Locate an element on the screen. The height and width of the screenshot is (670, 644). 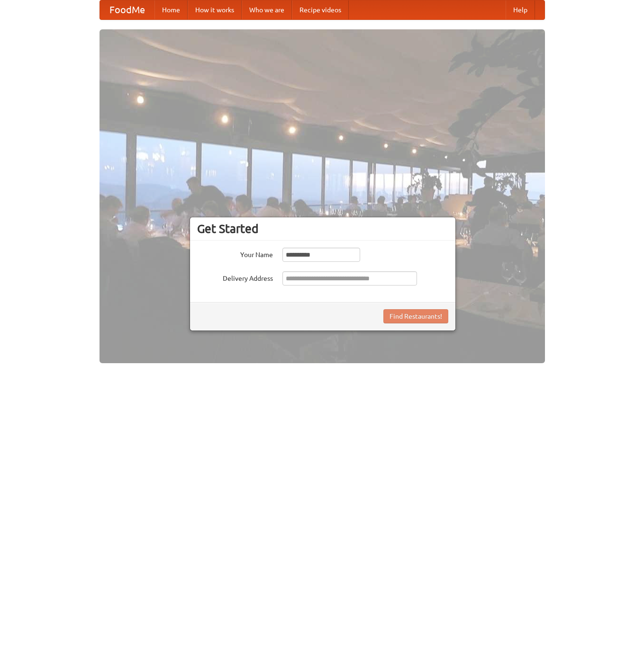
a: Help is located at coordinates (520, 10).